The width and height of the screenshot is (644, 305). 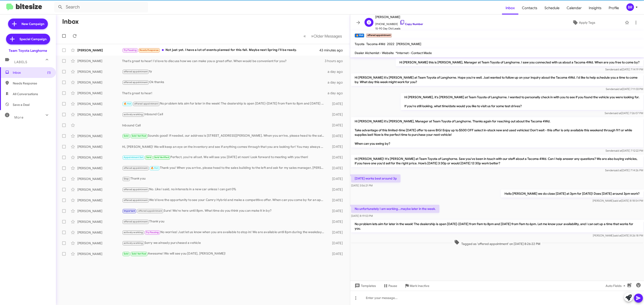 I want to click on div: 3 hours ago, so click(x=335, y=61).